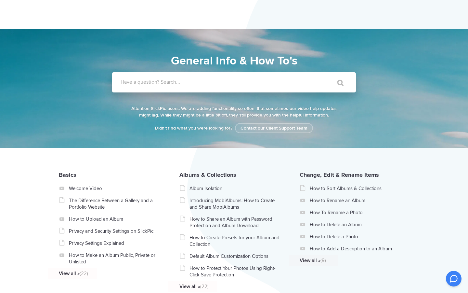 The width and height of the screenshot is (468, 293). I want to click on a: How To Rename a Photo, so click(356, 212).